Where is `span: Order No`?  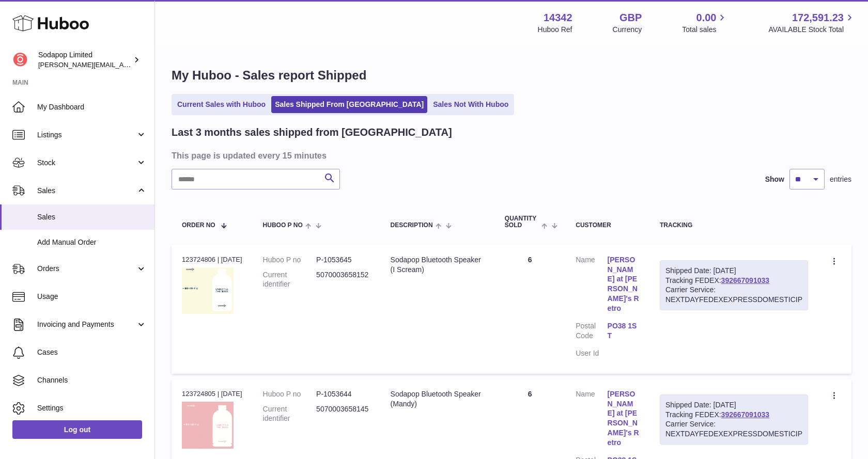 span: Order No is located at coordinates (199, 225).